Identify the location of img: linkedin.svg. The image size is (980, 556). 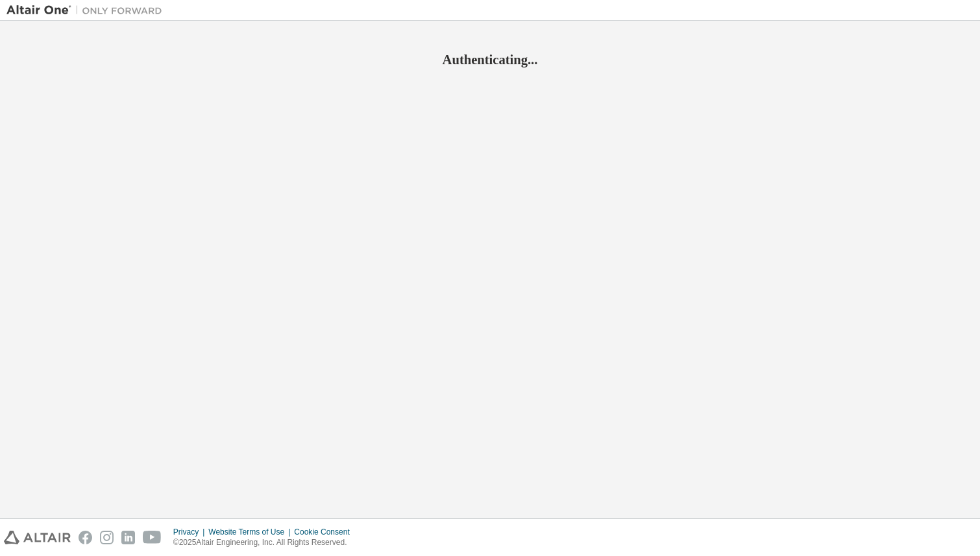
(128, 537).